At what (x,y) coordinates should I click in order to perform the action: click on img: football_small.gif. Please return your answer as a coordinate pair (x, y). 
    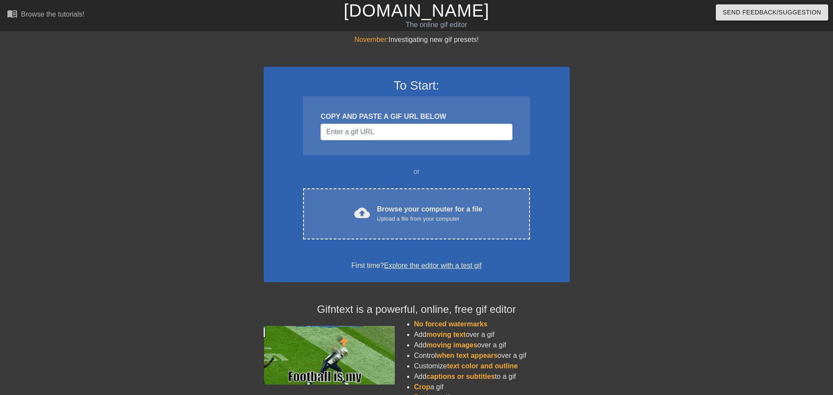
    Looking at the image, I should click on (329, 356).